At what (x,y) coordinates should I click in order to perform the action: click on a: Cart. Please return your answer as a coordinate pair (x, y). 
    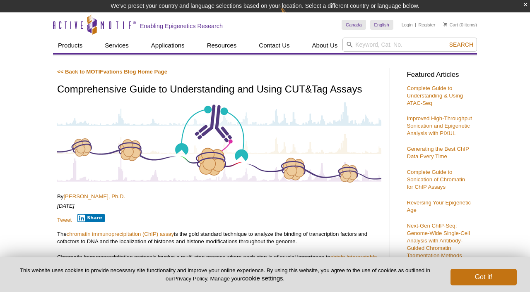
    Looking at the image, I should click on (450, 25).